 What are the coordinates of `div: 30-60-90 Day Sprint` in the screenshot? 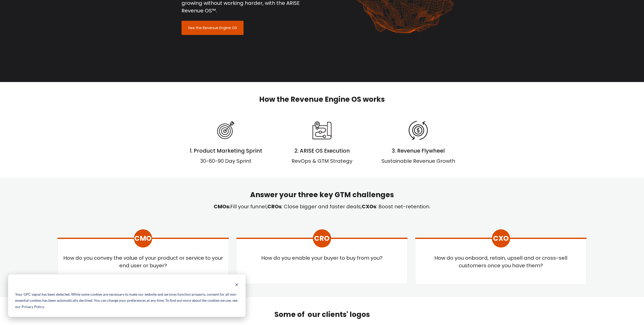 It's located at (226, 161).